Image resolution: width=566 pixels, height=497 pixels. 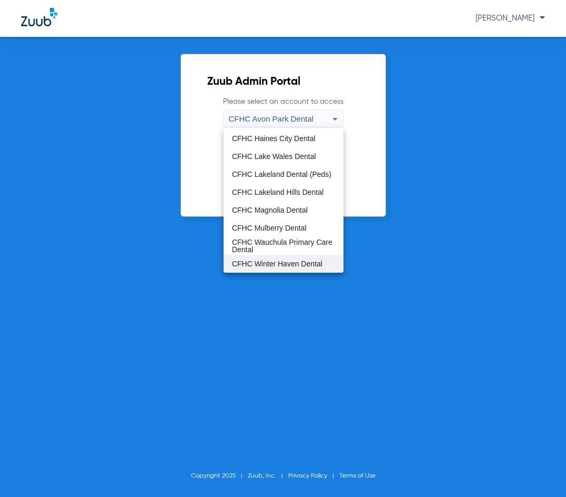 What do you see at coordinates (274, 138) in the screenshot?
I see `span: CFHC Haines City Dental` at bounding box center [274, 138].